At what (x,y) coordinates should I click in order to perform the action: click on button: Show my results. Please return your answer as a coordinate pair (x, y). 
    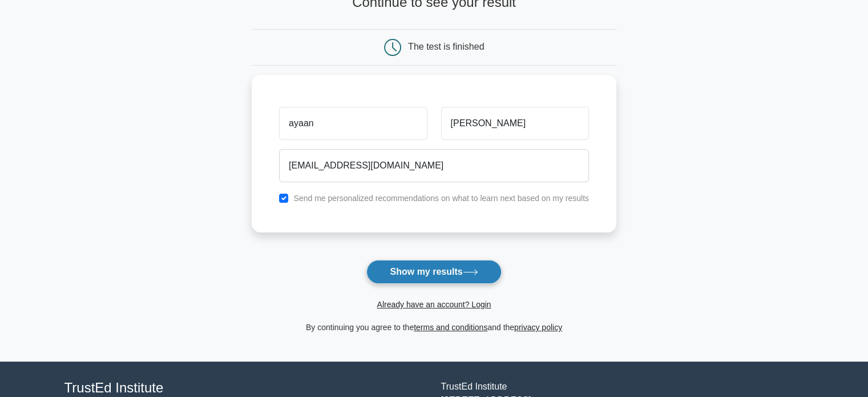
    Looking at the image, I should click on (434, 271).